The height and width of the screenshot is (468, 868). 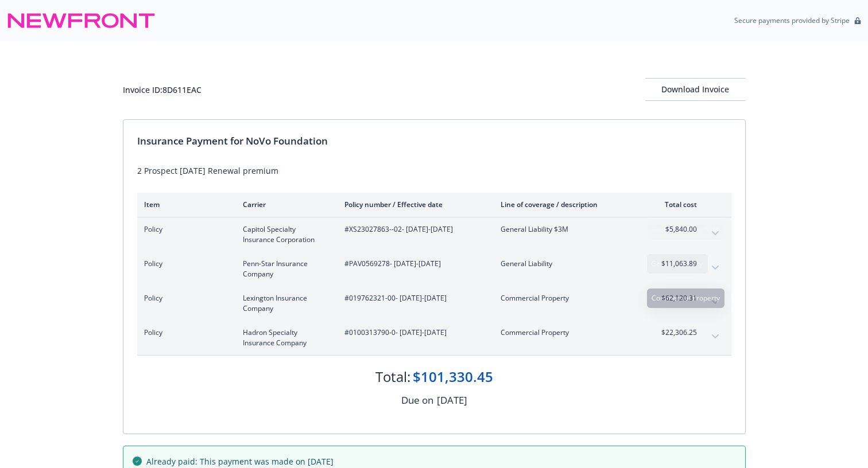 I want to click on div: Download Invoice, so click(x=695, y=89).